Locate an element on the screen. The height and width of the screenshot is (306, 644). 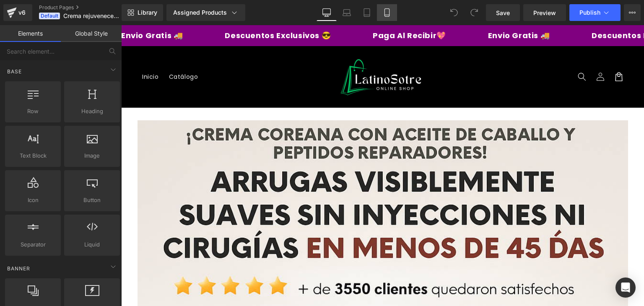
span: Text Block is located at coordinates (32, 156).